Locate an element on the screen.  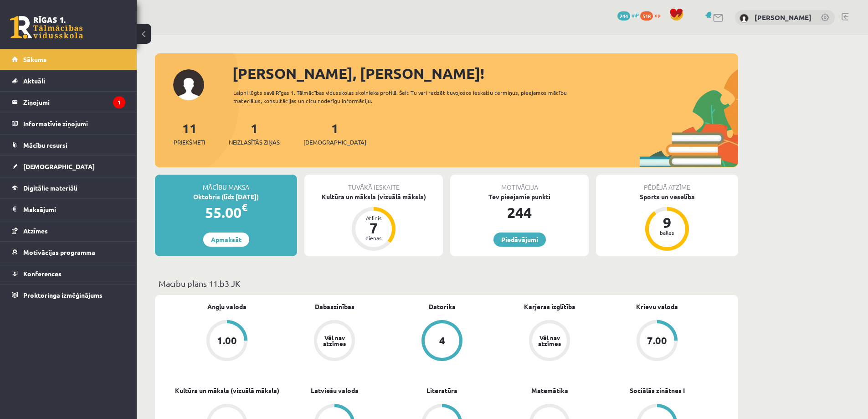
div: 1.00 is located at coordinates (227, 340).